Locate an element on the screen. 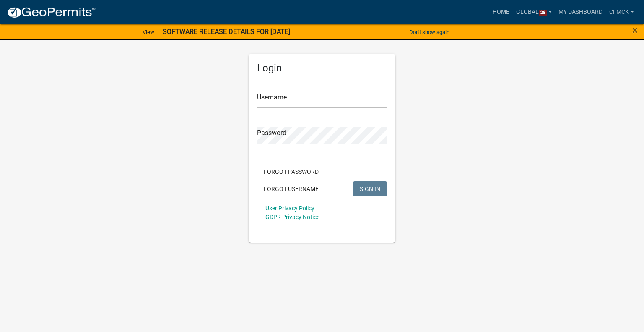  button: Close is located at coordinates (635, 30).